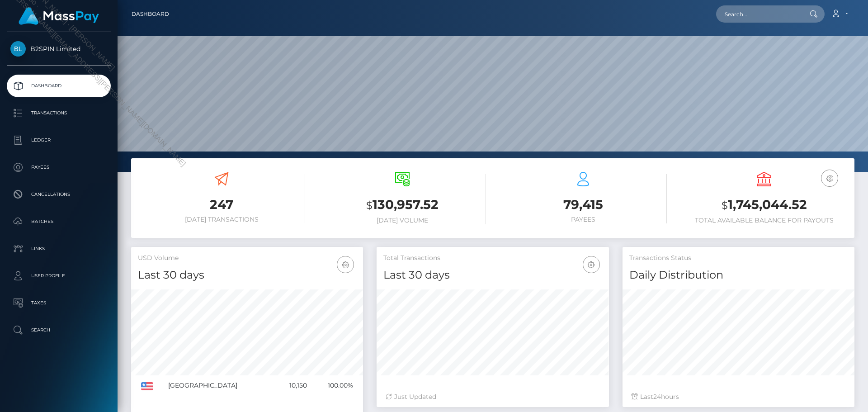 The width and height of the screenshot is (868, 412). Describe the element at coordinates (764, 220) in the screenshot. I see `h6: Total Available Balance for Payouts` at that location.